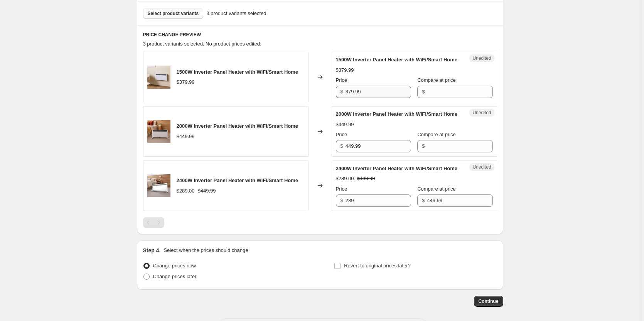  I want to click on span: 3 product variants selected. No product prices edited:, so click(202, 44).